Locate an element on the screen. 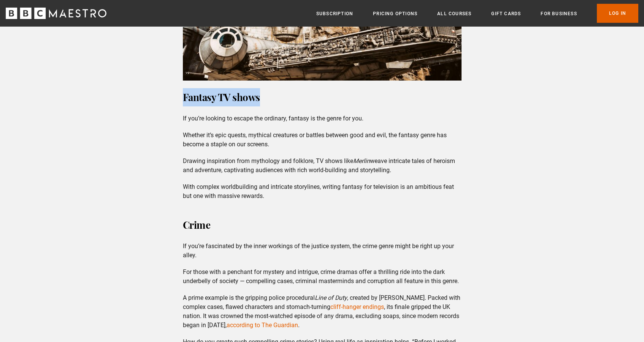 This screenshot has width=644, height=342. h3: Crime is located at coordinates (322, 225).